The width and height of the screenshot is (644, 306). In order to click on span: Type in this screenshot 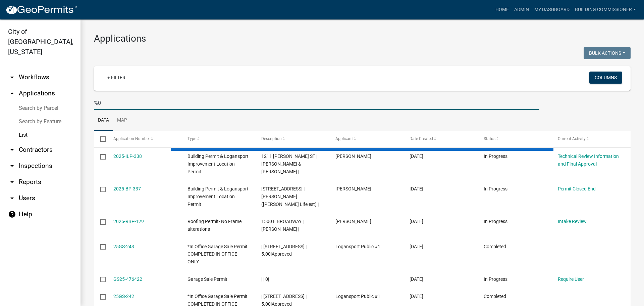, I will do `click(192, 139)`.